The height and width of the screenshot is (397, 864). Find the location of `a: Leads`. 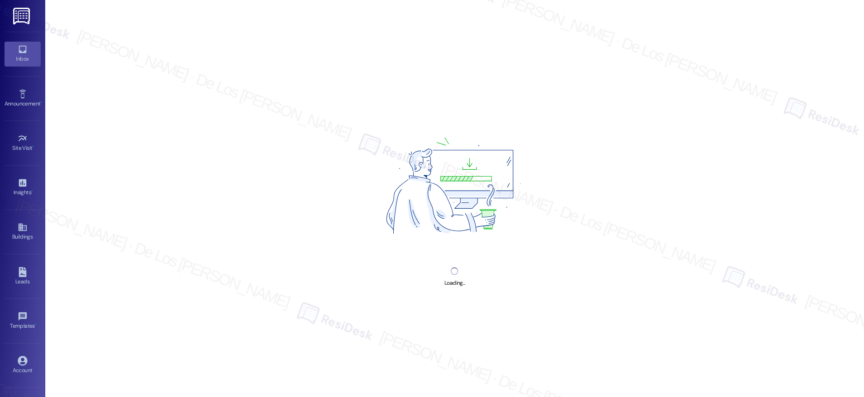

a: Leads is located at coordinates (23, 277).